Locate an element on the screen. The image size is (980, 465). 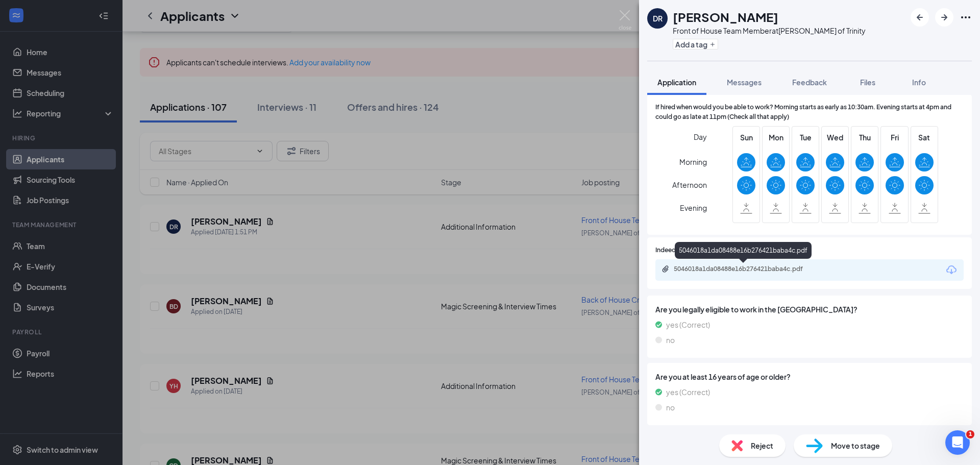
svg: Paperclip is located at coordinates (666, 269).